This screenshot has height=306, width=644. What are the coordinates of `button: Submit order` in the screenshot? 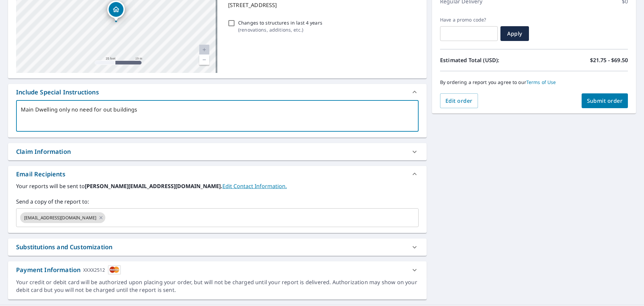 It's located at (605, 101).